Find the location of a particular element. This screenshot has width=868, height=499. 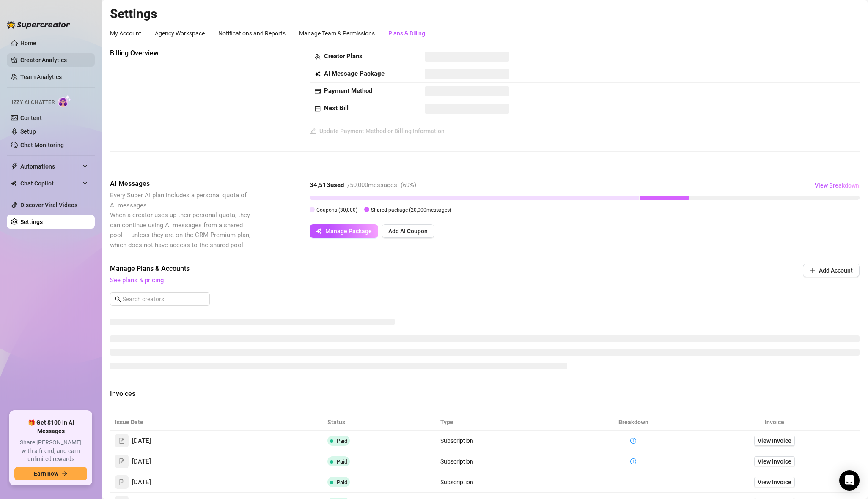

span: / 50,000 messages is located at coordinates (372, 185).